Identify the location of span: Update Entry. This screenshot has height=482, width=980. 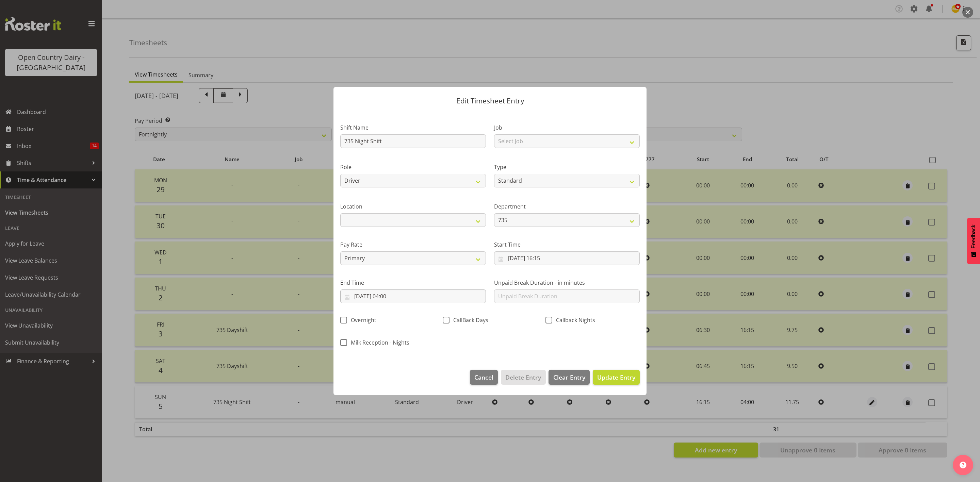
(616, 377).